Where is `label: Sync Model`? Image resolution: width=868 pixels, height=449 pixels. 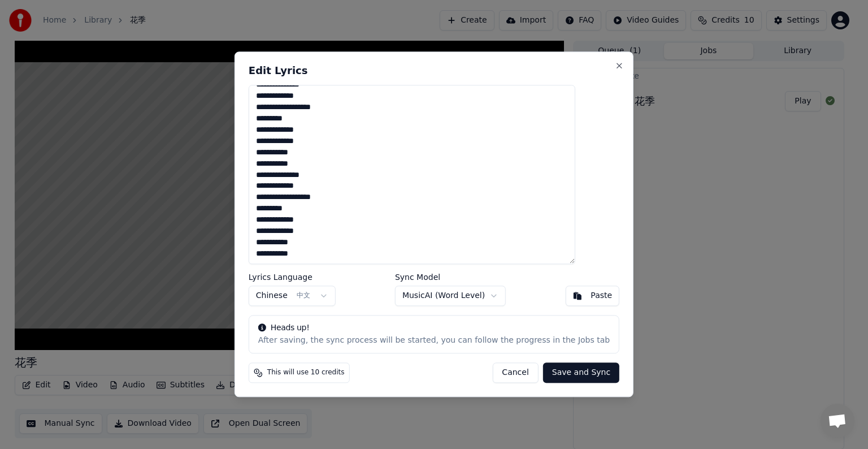 label: Sync Model is located at coordinates (450, 277).